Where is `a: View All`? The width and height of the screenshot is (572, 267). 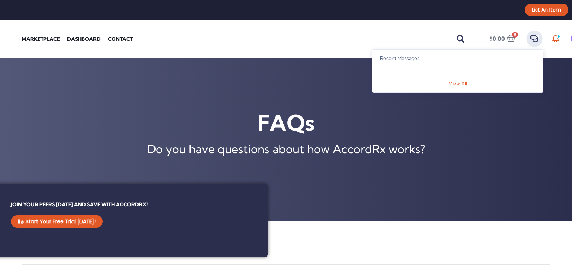 a: View All is located at coordinates (458, 84).